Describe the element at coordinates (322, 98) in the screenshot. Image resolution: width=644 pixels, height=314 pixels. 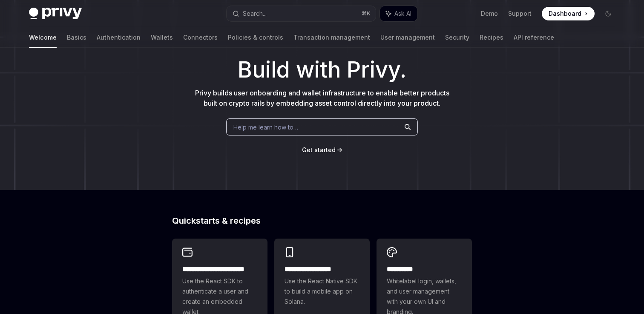
I see `span: Privy builds user onboarding and wallet infrastructure to enable better products built on crypto ...` at that location.